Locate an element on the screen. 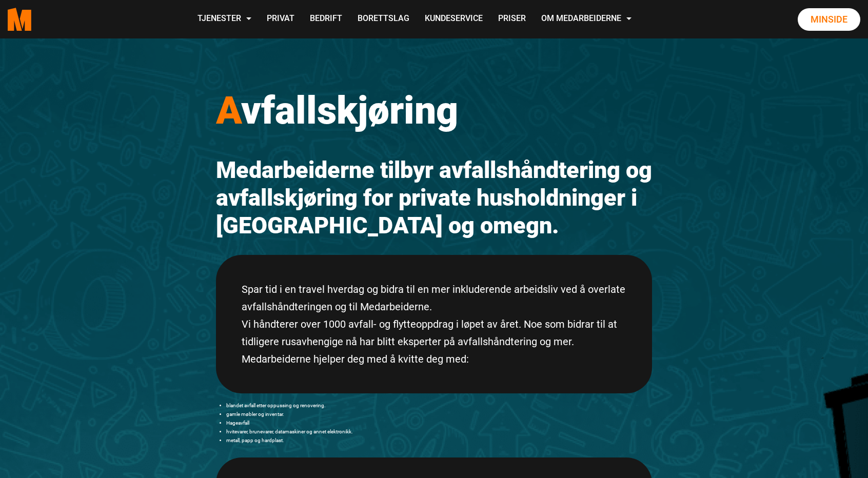  a: Minside is located at coordinates (829, 20).